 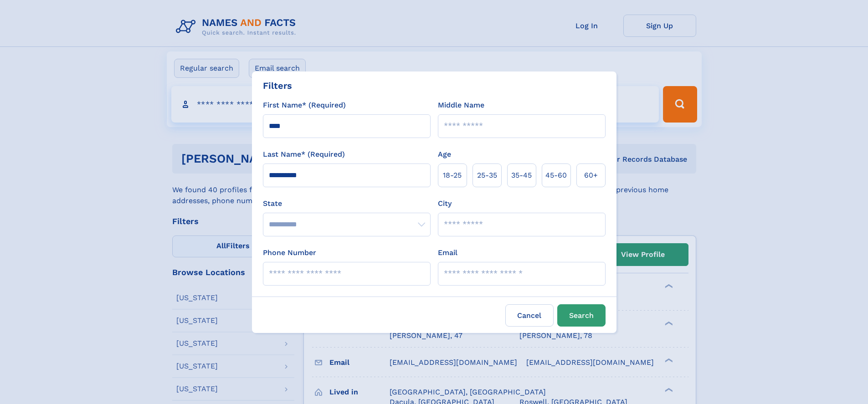 I want to click on span: 35‑45, so click(x=521, y=175).